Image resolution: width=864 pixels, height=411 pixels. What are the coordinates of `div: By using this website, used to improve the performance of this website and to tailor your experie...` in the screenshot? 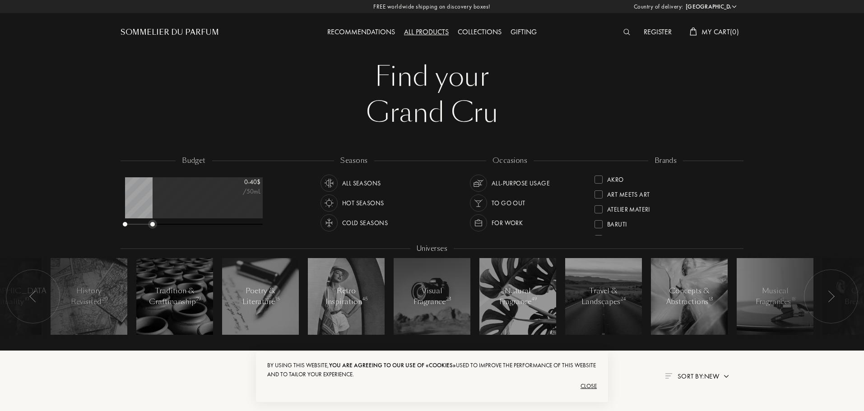 It's located at (432, 370).